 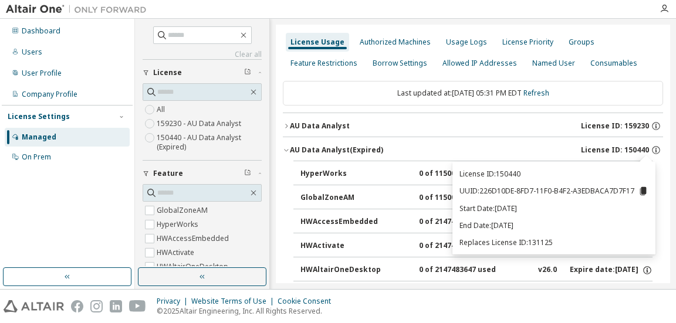 I want to click on button: Feature, so click(x=202, y=174).